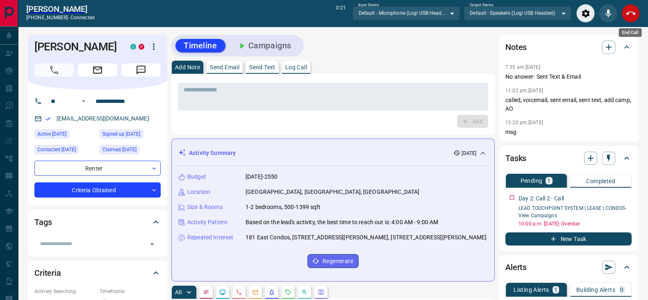 This screenshot has width=648, height=300. What do you see at coordinates (600, 181) in the screenshot?
I see `p: Completed` at bounding box center [600, 181].